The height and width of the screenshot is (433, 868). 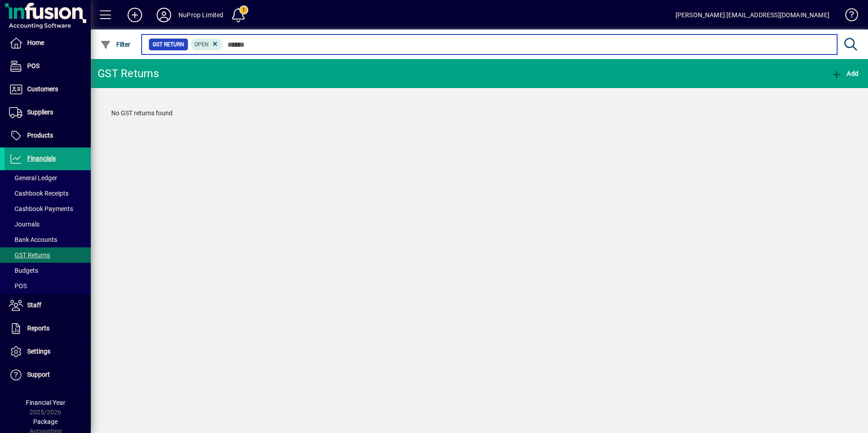 What do you see at coordinates (115, 45) in the screenshot?
I see `button: Filter` at bounding box center [115, 45].